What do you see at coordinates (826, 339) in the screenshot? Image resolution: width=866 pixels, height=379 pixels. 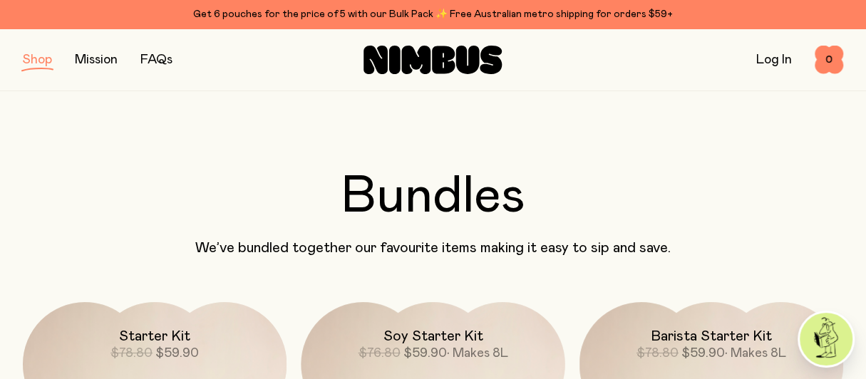 I see `img: agent` at bounding box center [826, 339].